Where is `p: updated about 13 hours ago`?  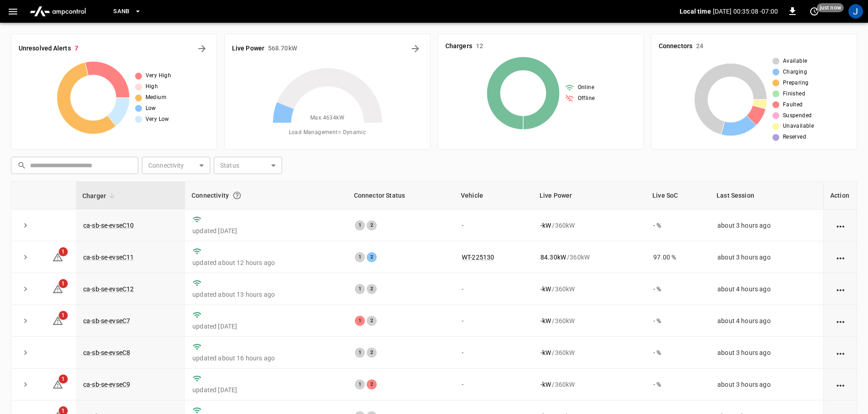 p: updated about 13 hours ago is located at coordinates (266, 295).